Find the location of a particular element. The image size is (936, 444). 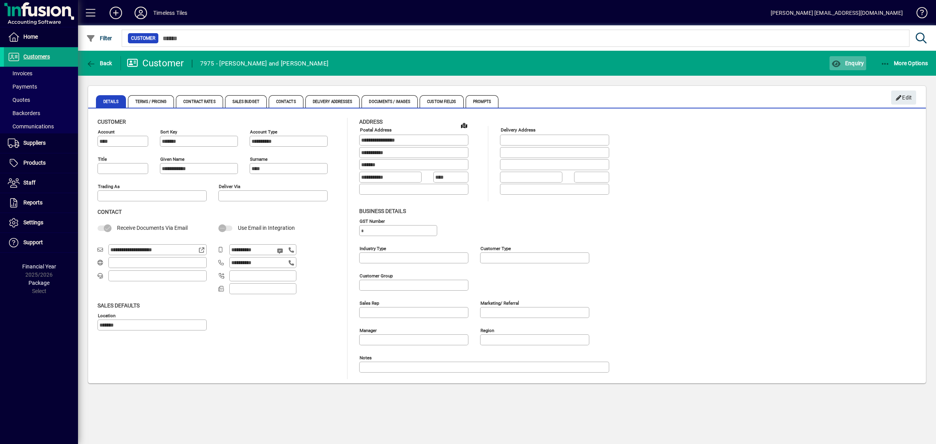

a: Settings is located at coordinates (41, 223).